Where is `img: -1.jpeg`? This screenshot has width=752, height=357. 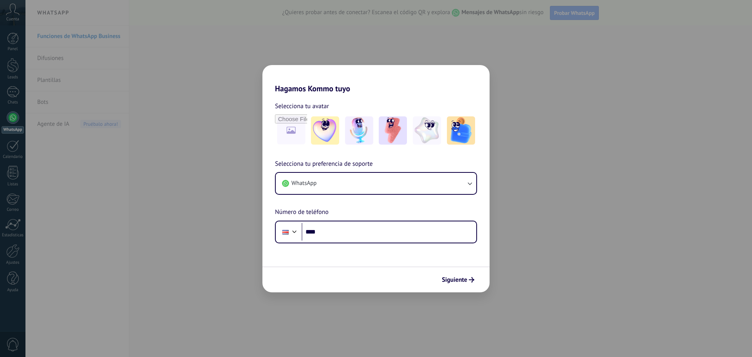
img: -1.jpeg is located at coordinates (325, 130).